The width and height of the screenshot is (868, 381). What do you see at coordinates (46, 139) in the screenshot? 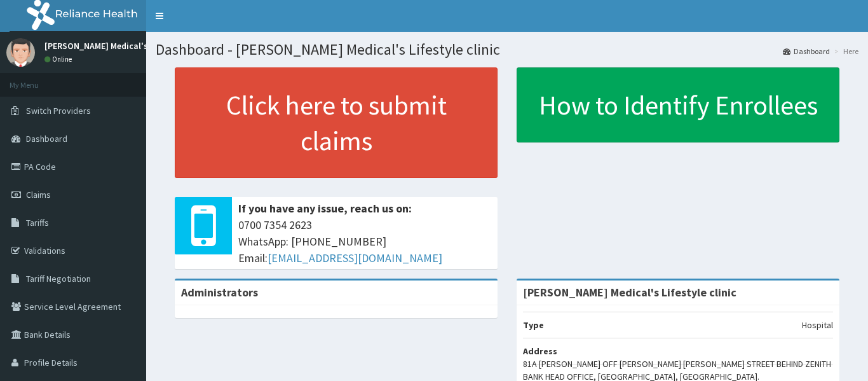
I see `span: Dashboard` at bounding box center [46, 139].